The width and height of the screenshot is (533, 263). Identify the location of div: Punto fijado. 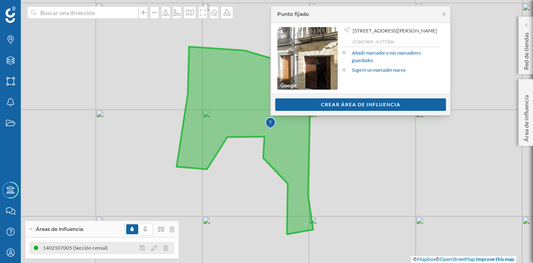
(293, 14).